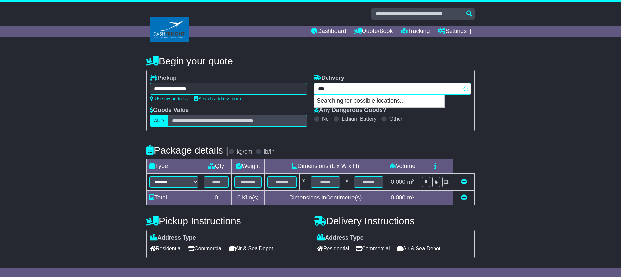 This screenshot has height=277, width=621. Describe the element at coordinates (394, 221) in the screenshot. I see `h4: Delivery Instructions` at that location.